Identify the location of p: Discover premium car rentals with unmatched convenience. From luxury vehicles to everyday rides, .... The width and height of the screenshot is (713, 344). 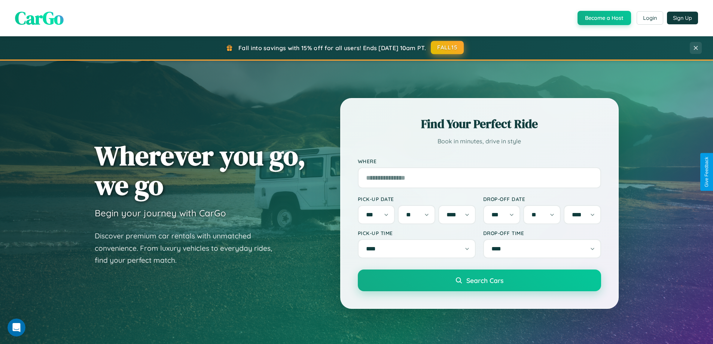
(188, 248).